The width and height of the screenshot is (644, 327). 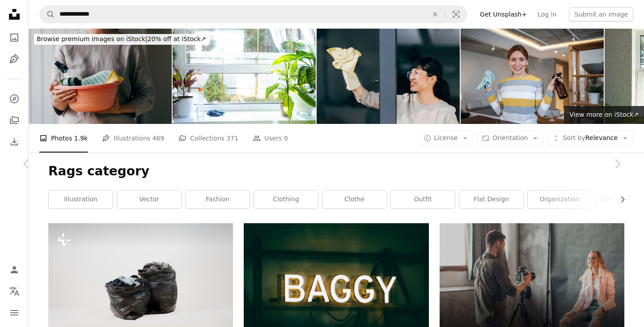 What do you see at coordinates (285, 138) in the screenshot?
I see `span: 0` at bounding box center [285, 138].